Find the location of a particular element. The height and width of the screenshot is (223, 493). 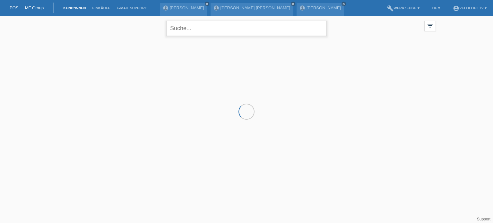

i: build is located at coordinates (390, 8).